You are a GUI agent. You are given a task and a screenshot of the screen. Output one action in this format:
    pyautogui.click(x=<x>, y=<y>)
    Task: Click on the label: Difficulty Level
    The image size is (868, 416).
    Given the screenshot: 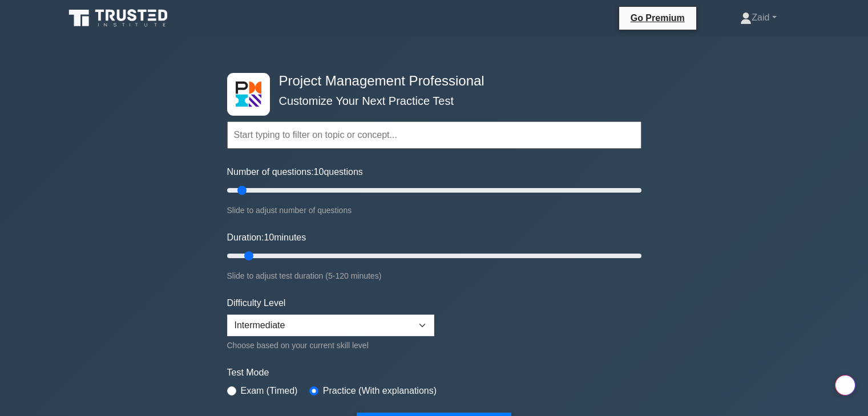 What is the action you would take?
    pyautogui.click(x=256, y=303)
    